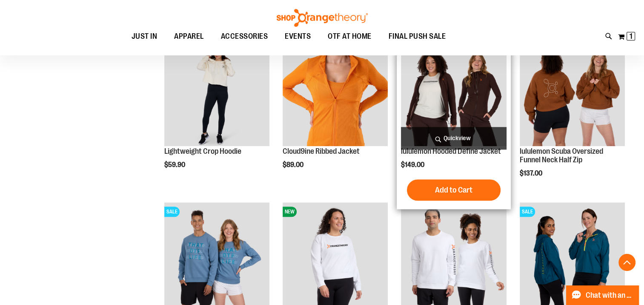  What do you see at coordinates (144, 36) in the screenshot?
I see `span: JUST IN` at bounding box center [144, 36].